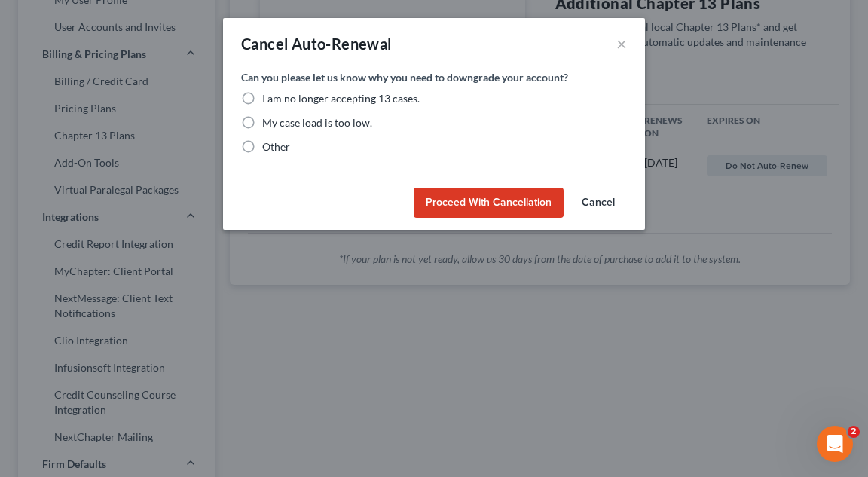 The image size is (868, 477). What do you see at coordinates (317, 122) in the screenshot?
I see `span: My case load is too low.` at bounding box center [317, 122].